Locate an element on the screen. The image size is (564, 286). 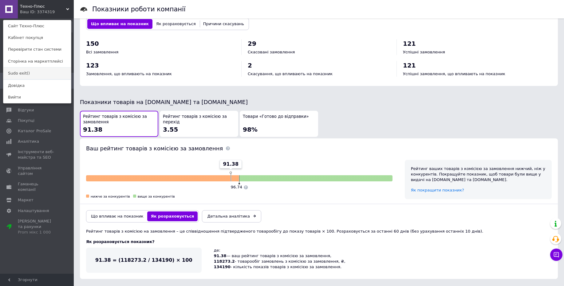
button: Чат з покупцем is located at coordinates (556, 255).